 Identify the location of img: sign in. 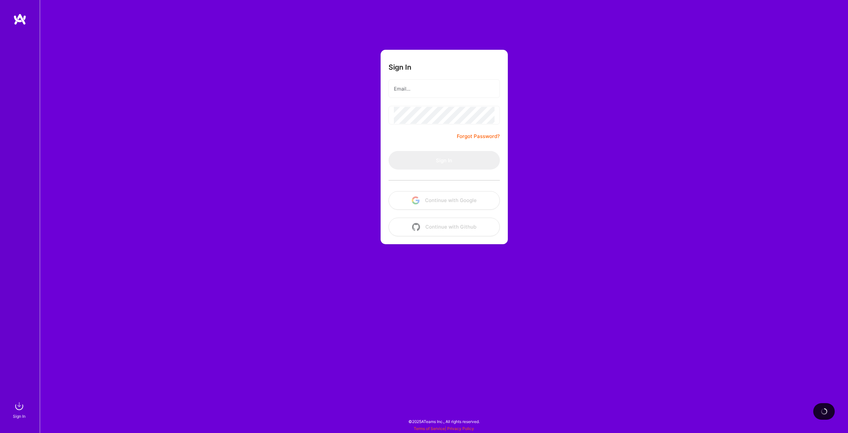
(19, 406).